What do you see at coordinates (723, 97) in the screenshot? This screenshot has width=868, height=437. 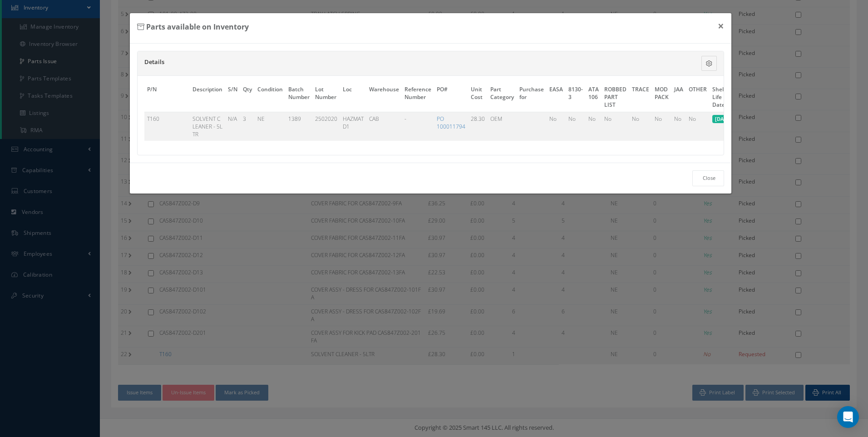 I see `th: Shelf Life Date` at bounding box center [723, 97].